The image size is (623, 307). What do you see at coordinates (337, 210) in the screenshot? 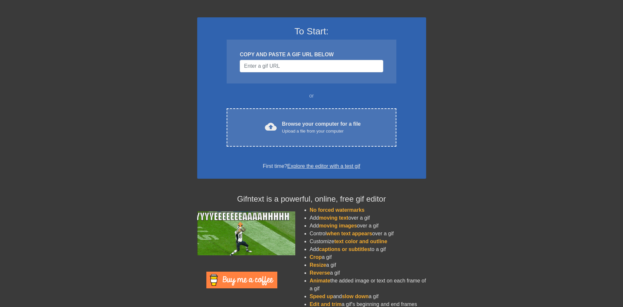
I see `span: No forced watermarks` at bounding box center [337, 210].